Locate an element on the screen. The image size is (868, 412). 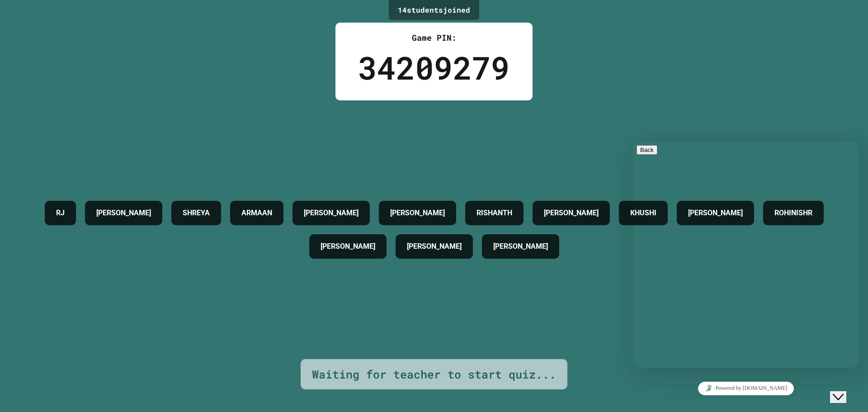
div: Game PIN: is located at coordinates (434, 38).